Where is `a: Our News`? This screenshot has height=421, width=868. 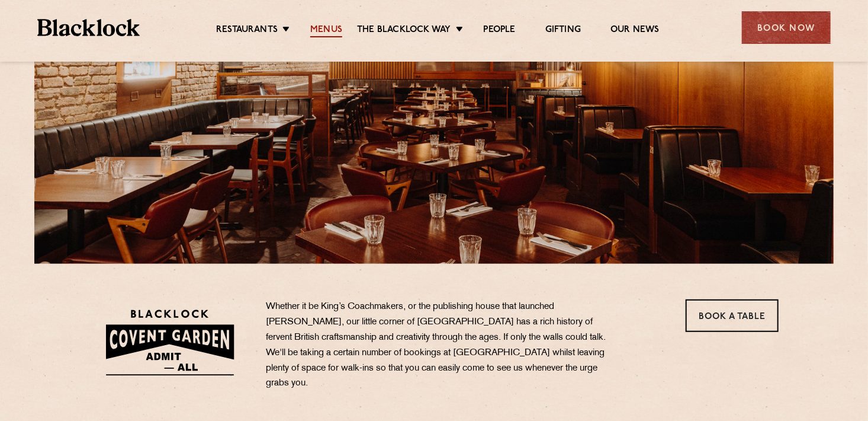 a: Our News is located at coordinates (634, 31).